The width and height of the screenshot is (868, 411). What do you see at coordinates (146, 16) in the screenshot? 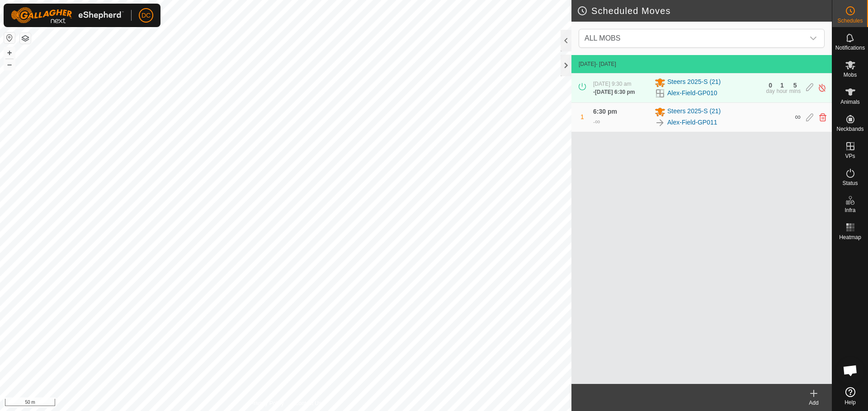
I see `span: DC` at bounding box center [146, 16].